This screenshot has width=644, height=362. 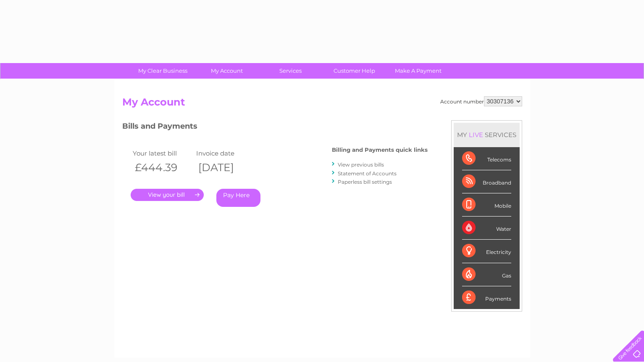 What do you see at coordinates (163, 70) in the screenshot?
I see `a: My Clear Business` at bounding box center [163, 70].